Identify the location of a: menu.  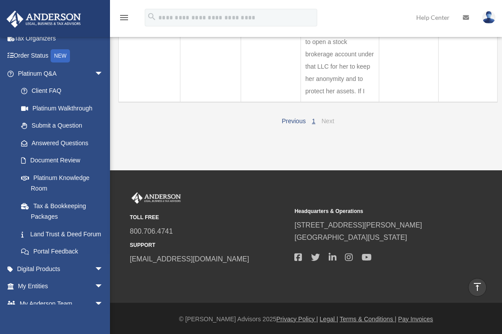
(124, 19).